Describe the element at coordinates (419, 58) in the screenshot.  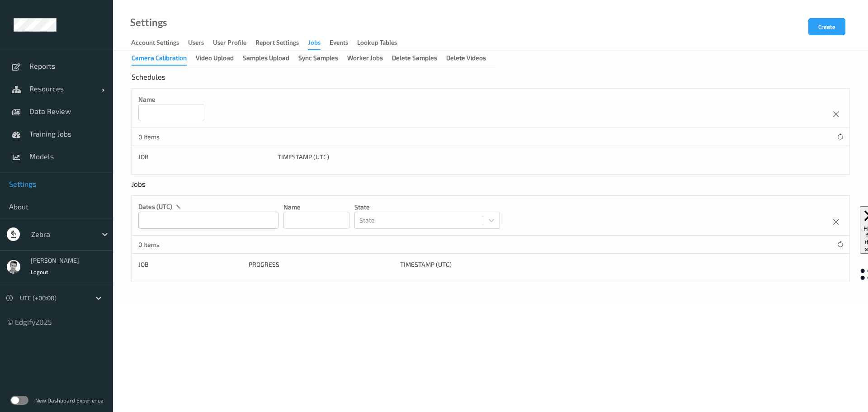
I see `a: Delete Samples` at that location.